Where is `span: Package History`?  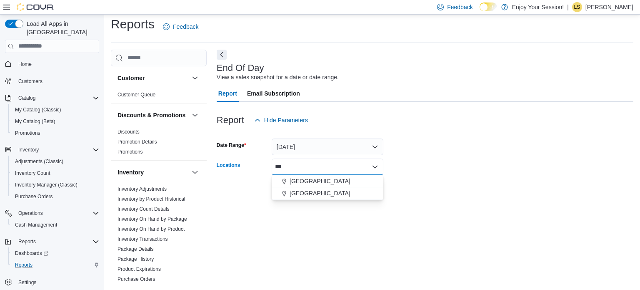 span: Package History is located at coordinates (136, 259).